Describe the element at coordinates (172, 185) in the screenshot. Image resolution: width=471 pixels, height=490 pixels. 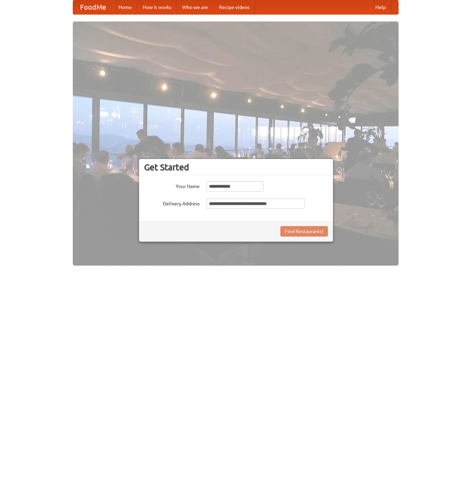
I see `label: Your Name` at that location.